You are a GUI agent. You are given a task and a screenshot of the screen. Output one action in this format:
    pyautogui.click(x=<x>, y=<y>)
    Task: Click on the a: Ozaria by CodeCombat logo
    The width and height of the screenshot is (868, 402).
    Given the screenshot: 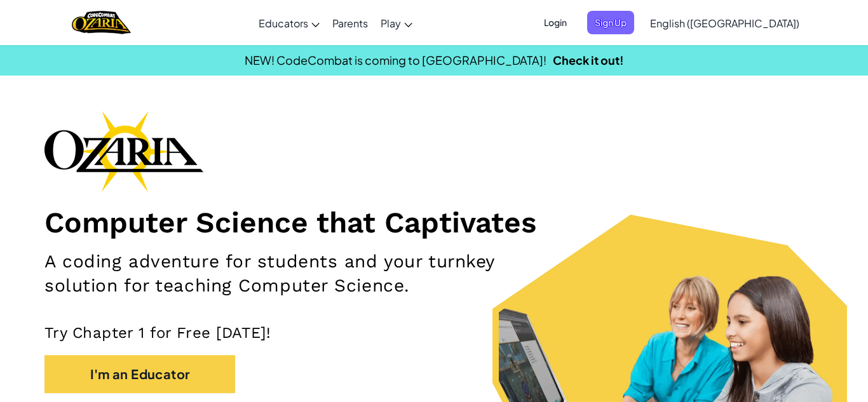 What is the action you would take?
    pyautogui.click(x=101, y=22)
    